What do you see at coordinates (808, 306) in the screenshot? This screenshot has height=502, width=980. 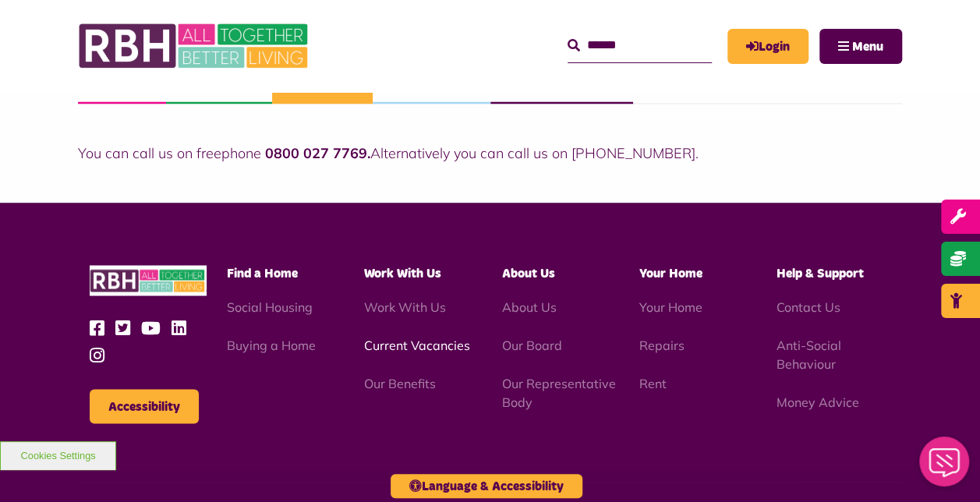 I see `a: Contact Us` at bounding box center [808, 306].